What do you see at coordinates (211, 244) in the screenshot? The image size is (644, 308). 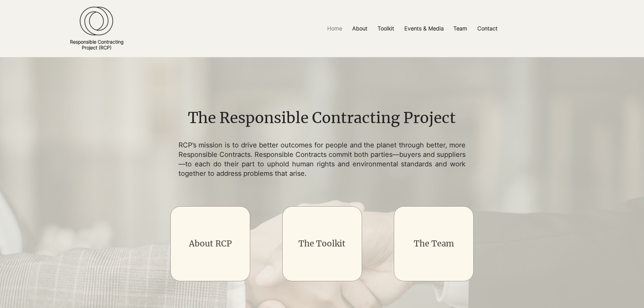 I see `a: About RCP` at bounding box center [211, 244].